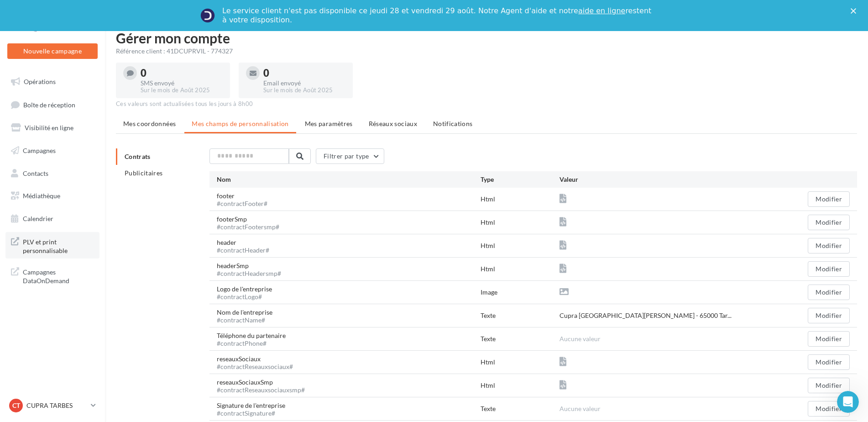 This screenshot has width=868, height=422. I want to click on a: Visibilité en ligne, so click(53, 128).